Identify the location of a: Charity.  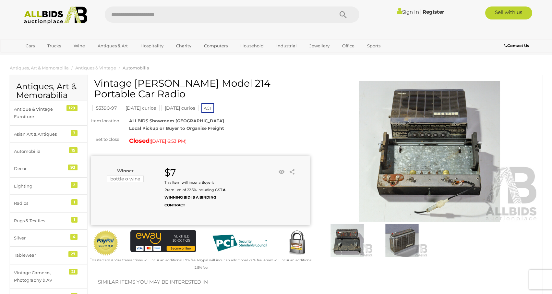
(183, 46).